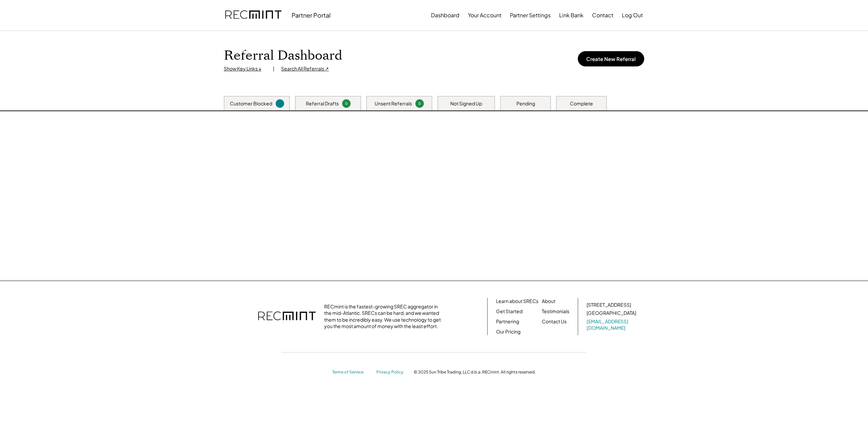  Describe the element at coordinates (571, 15) in the screenshot. I see `button: Link Bank` at that location.